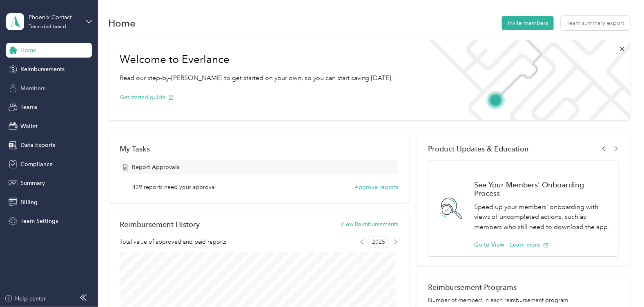 The height and width of the screenshot is (307, 644). What do you see at coordinates (523, 300) in the screenshot?
I see `p: Number of members in each reimbursement program.` at bounding box center [523, 300].